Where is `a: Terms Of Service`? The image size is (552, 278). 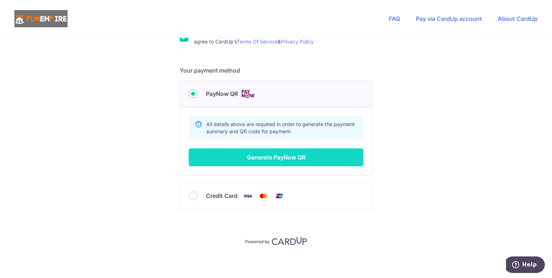 a: Terms Of Service is located at coordinates (257, 41).